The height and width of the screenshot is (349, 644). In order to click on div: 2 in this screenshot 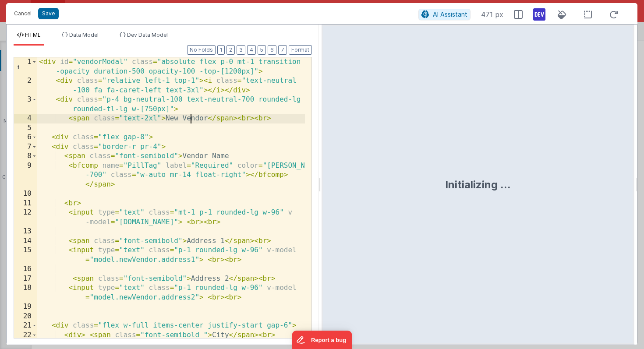, I will do `click(25, 85)`.